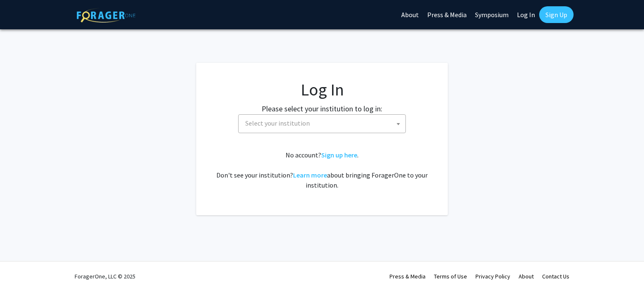 This screenshot has width=644, height=291. I want to click on a: About, so click(526, 276).